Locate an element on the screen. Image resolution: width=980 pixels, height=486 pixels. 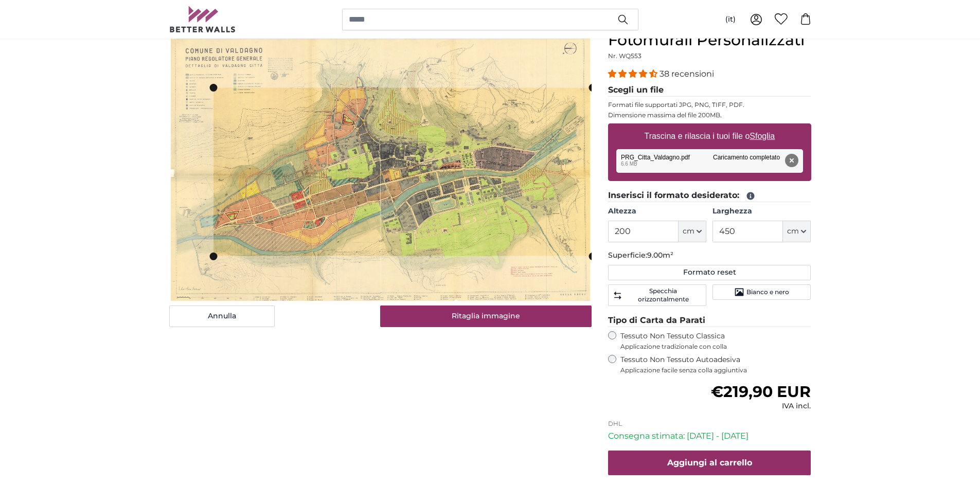
span: Bianco e nero is located at coordinates (768, 293).